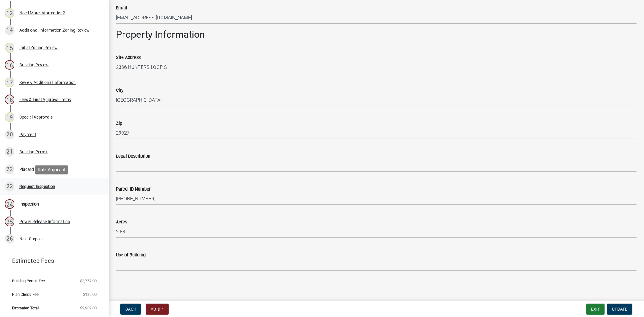 The width and height of the screenshot is (644, 317). I want to click on label: Legal Description, so click(133, 156).